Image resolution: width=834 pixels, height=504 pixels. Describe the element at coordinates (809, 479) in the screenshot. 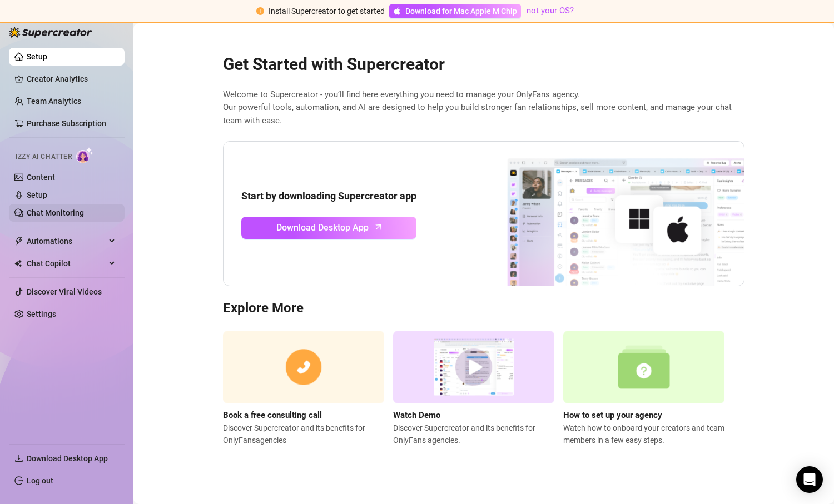

I see `div: Open Intercom Messenger` at that location.